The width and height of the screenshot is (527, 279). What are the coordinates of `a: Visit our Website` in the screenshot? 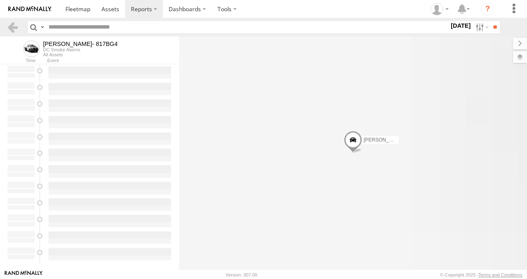 It's located at (24, 275).